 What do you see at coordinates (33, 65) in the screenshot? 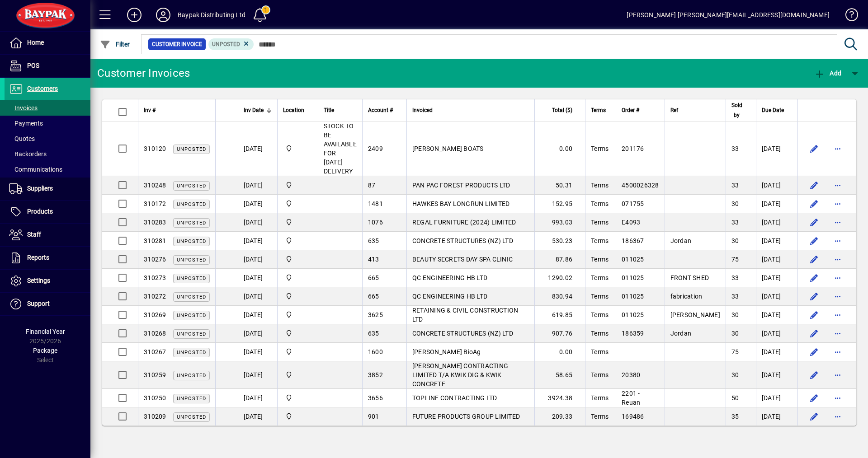
I see `span: POS` at bounding box center [33, 65].